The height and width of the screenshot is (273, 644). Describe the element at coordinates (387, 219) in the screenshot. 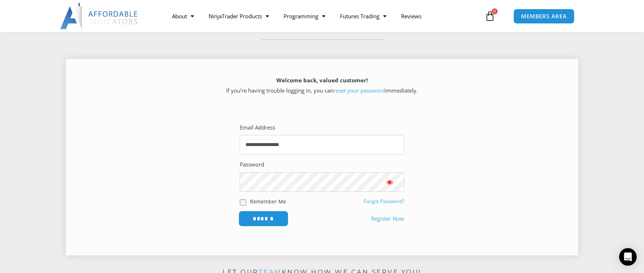

I see `a: Register Now` at that location.